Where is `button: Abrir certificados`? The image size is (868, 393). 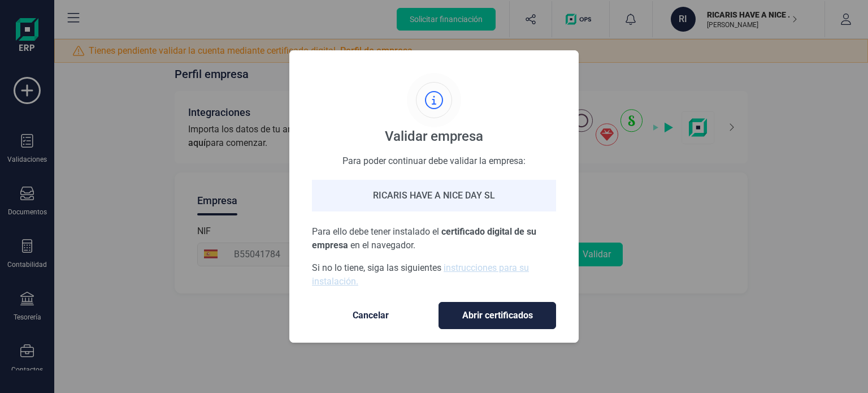 button: Abrir certificados is located at coordinates (497, 315).